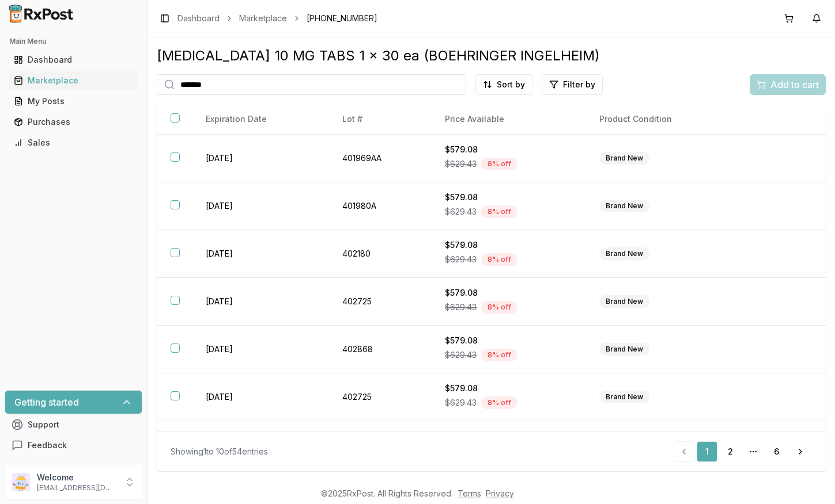  Describe the element at coordinates (380, 206) in the screenshot. I see `td: 401980A` at that location.